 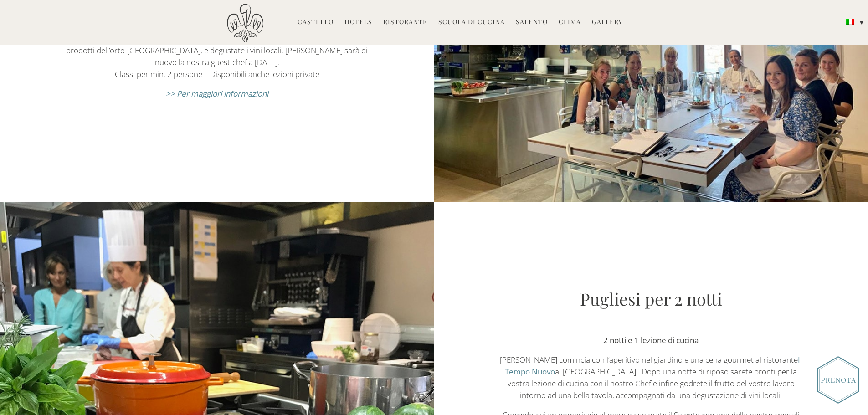 I want to click on a: Ristorante, so click(x=405, y=22).